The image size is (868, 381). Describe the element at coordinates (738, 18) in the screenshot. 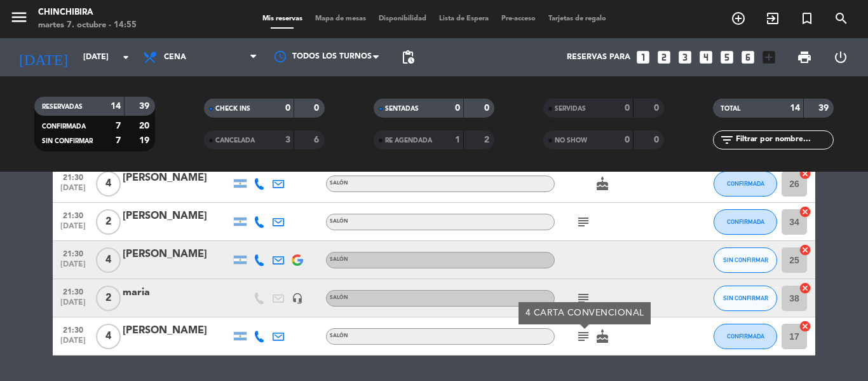

I see `i: add_circle_outline` at that location.